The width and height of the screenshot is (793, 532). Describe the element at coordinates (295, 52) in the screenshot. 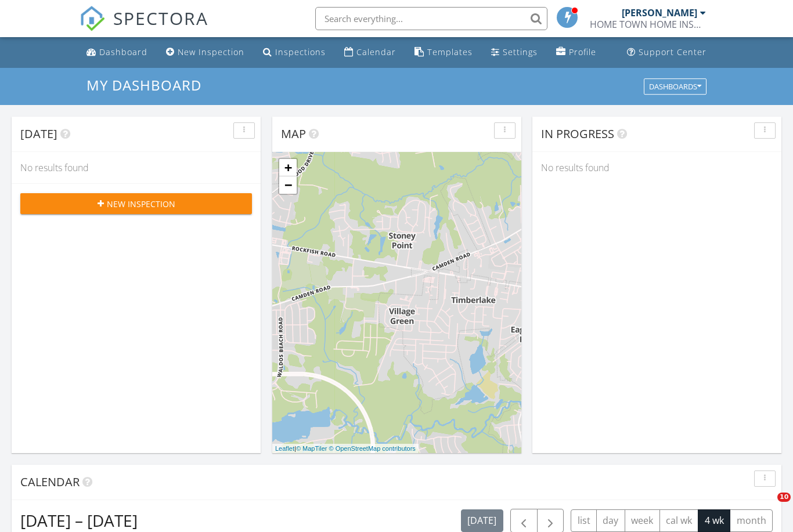

I see `a: Inspections` at that location.